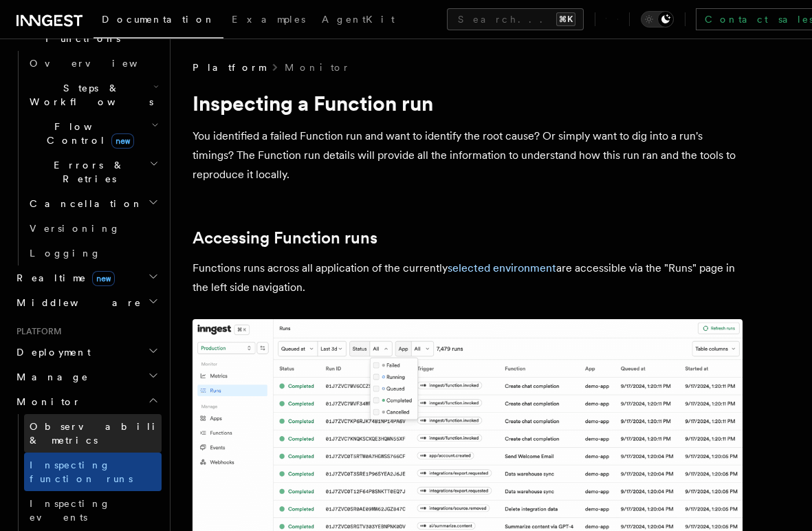 This screenshot has height=531, width=812. I want to click on a: Logging, so click(93, 253).